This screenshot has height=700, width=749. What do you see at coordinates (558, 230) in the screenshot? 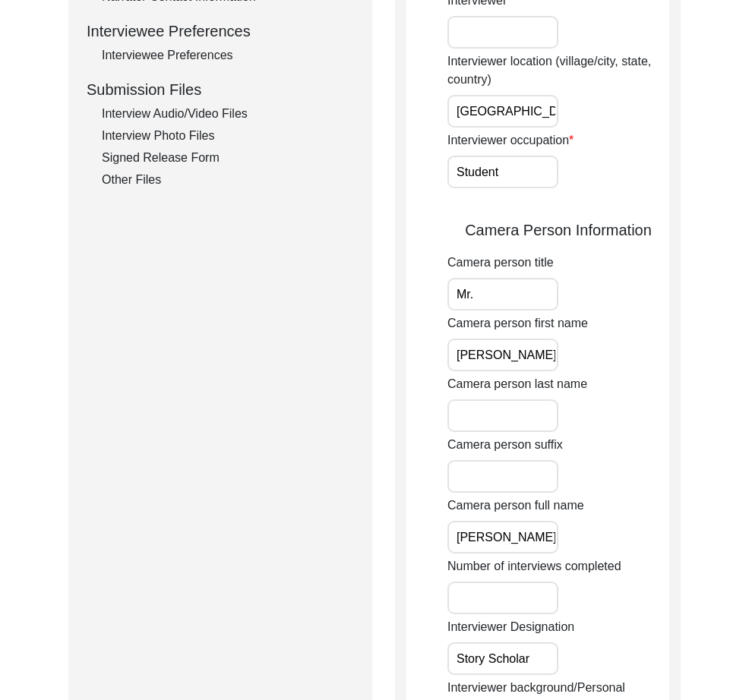
I see `div: Camera Person Information` at bounding box center [558, 230].